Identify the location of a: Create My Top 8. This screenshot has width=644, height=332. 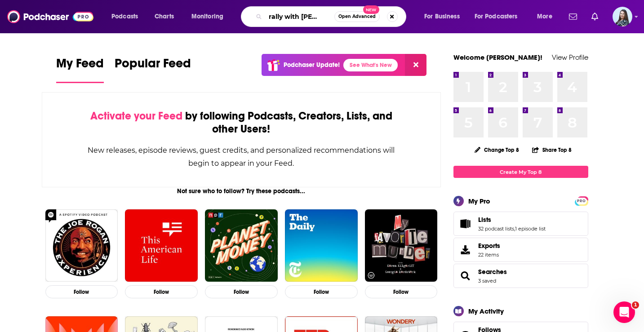
(521, 172).